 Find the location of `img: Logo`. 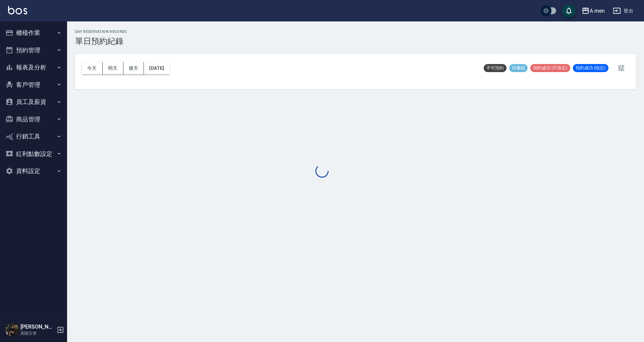

img: Logo is located at coordinates (18, 10).